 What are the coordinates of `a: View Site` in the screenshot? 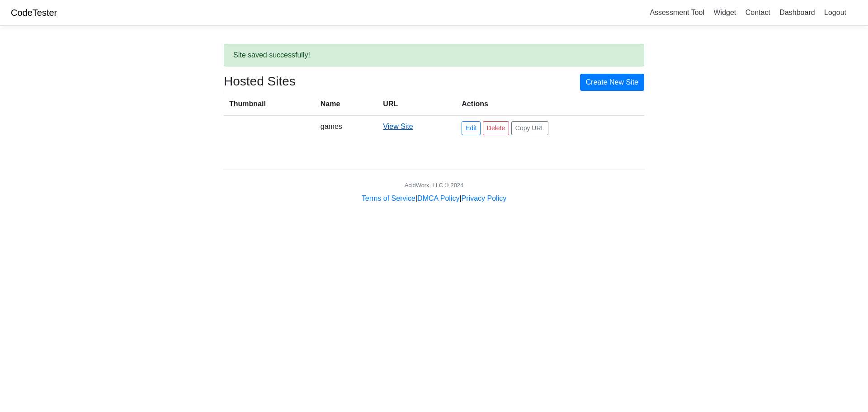 It's located at (398, 126).